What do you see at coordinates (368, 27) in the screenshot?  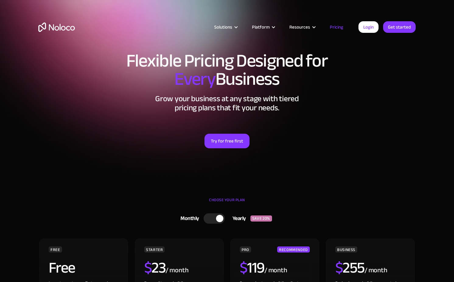 I see `a: Login` at bounding box center [368, 27].